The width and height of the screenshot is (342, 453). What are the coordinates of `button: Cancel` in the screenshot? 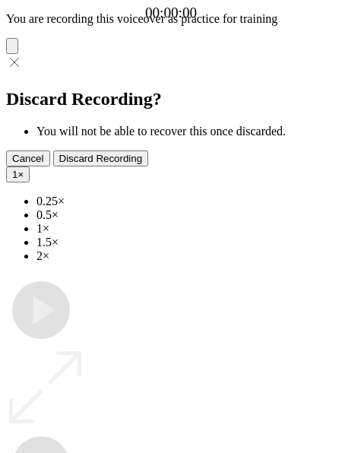 It's located at (28, 158).